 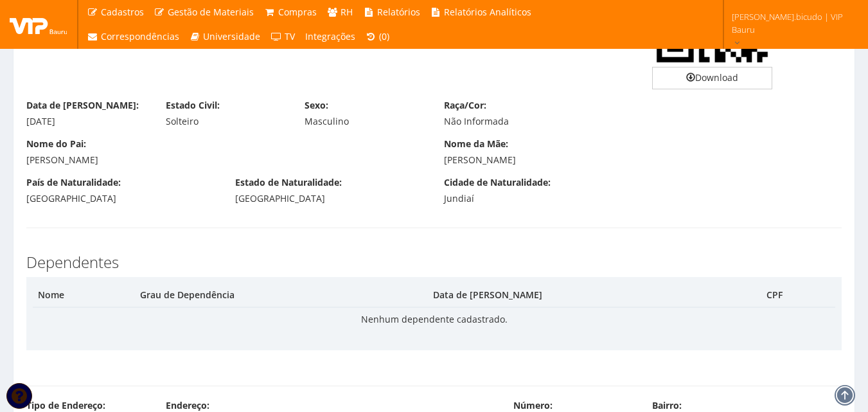 What do you see at coordinates (316, 105) in the screenshot?
I see `label: Sexo:` at bounding box center [316, 105].